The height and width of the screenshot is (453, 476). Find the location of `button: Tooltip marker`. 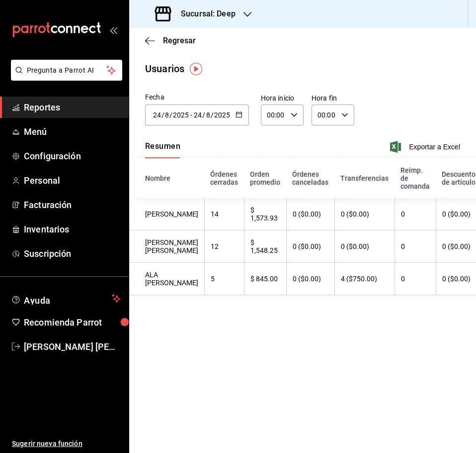

button: Tooltip marker is located at coordinates (195, 69).